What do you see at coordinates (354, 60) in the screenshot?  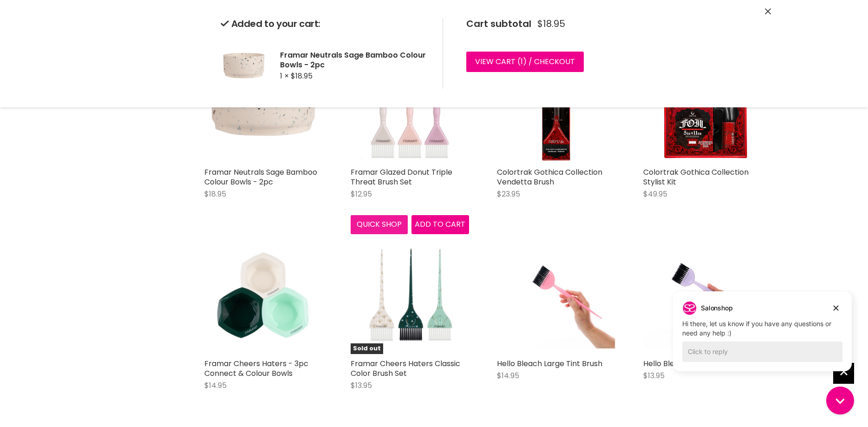 I see `h2: Framar Neutrals Sage Bamboo Colour Bowls - 2pc` at bounding box center [354, 60].